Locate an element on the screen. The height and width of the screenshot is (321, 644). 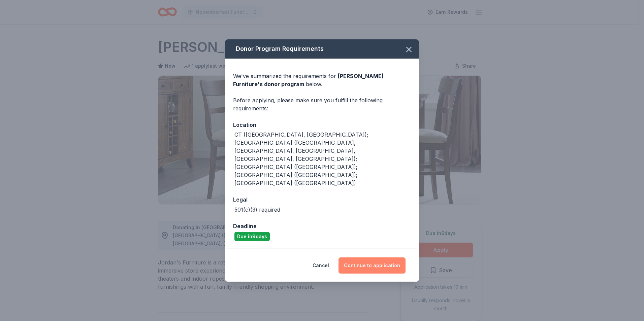
div: Donor Program Requirements is located at coordinates (322, 49).